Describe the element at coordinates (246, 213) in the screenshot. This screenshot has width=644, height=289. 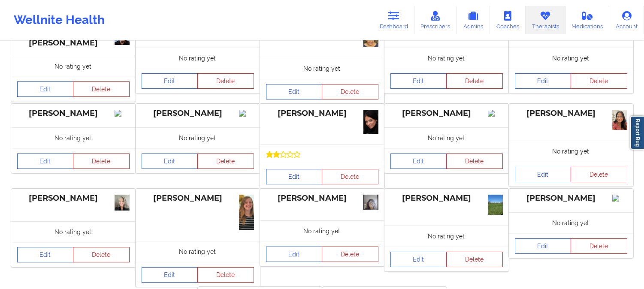
I see `img: 02eB0SXMdTcnsGR15jvb5gj2OcnCeyhwcbiWyxtAVa4.jpeg` at that location.